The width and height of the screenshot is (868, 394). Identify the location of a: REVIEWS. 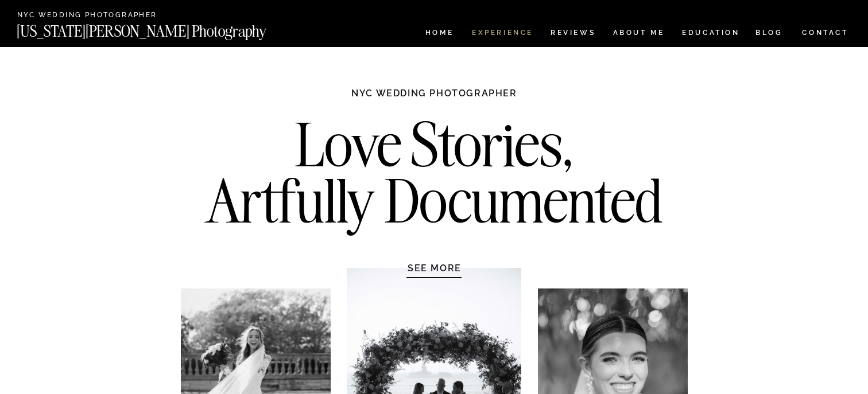
(572, 34).